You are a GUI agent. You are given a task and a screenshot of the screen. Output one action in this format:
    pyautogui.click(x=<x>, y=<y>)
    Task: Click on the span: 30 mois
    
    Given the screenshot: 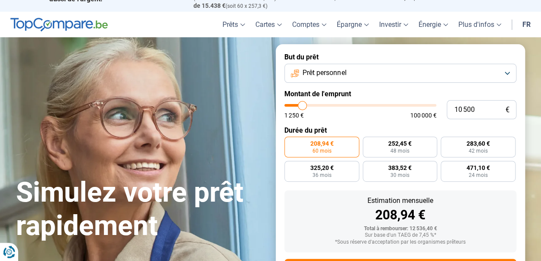 What is the action you would take?
    pyautogui.click(x=400, y=175)
    